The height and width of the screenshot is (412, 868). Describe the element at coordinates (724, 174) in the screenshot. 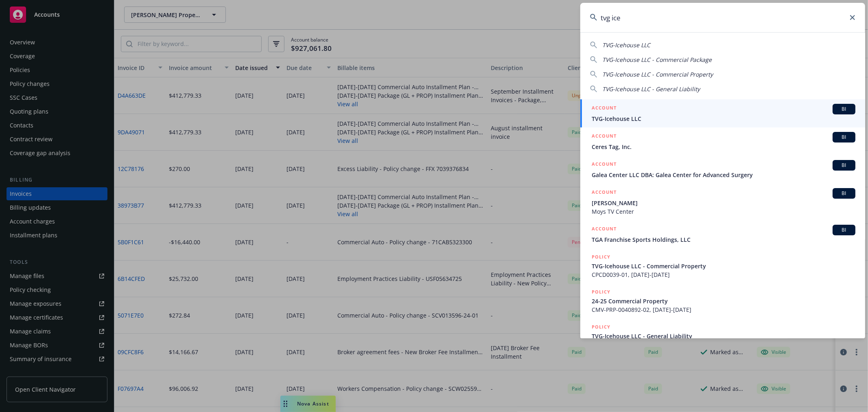

I see `span: Galea Center LLC DBA: Galea Center for Advanced Surgery` at that location.